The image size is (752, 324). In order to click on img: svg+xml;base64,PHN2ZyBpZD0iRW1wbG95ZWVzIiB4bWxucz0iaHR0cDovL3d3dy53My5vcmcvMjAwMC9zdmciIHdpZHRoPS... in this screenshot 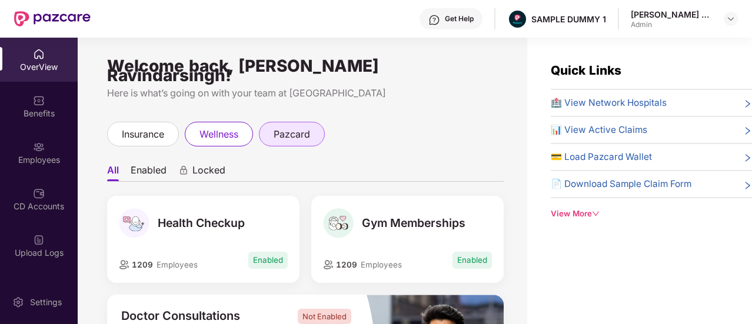, I will do `click(39, 147)`.